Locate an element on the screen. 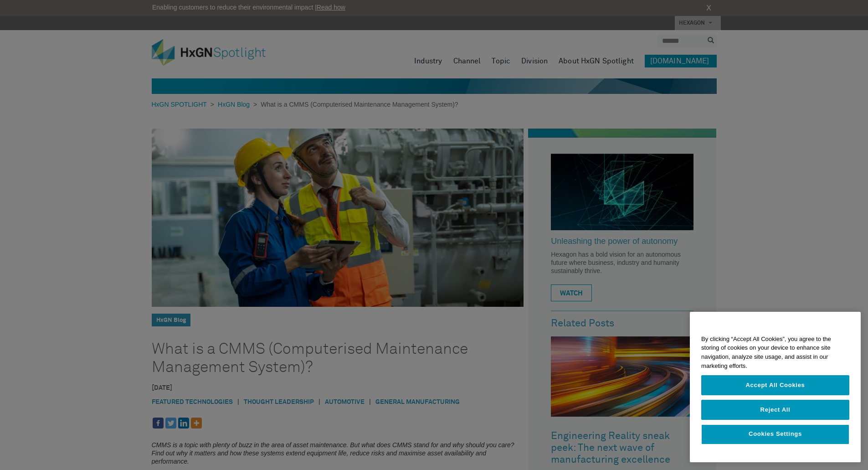 The image size is (868, 470). button: Cookies Settings is located at coordinates (775, 434).